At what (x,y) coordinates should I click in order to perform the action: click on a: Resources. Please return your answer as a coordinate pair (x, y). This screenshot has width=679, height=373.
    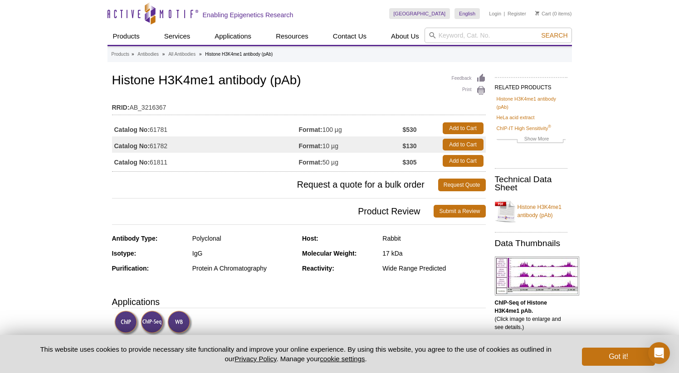
    Looking at the image, I should click on (292, 36).